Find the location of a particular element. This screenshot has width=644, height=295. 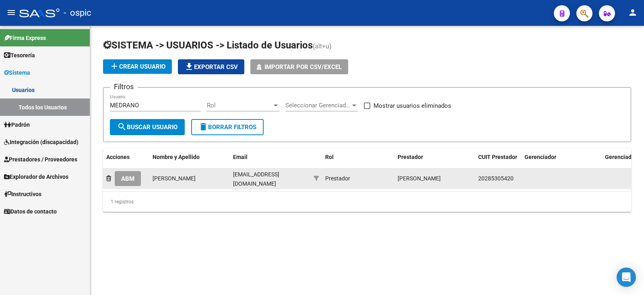

span: Padrón is located at coordinates (17, 125).